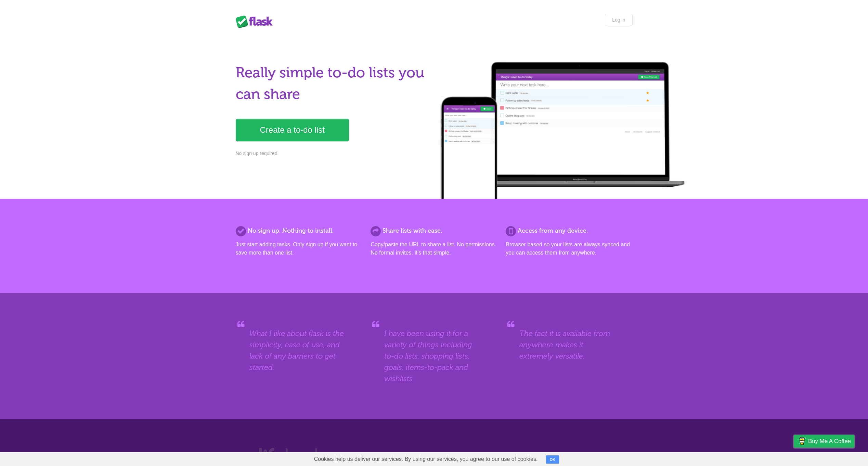  What do you see at coordinates (802, 441) in the screenshot?
I see `img: Buy me a coffee` at bounding box center [802, 441].